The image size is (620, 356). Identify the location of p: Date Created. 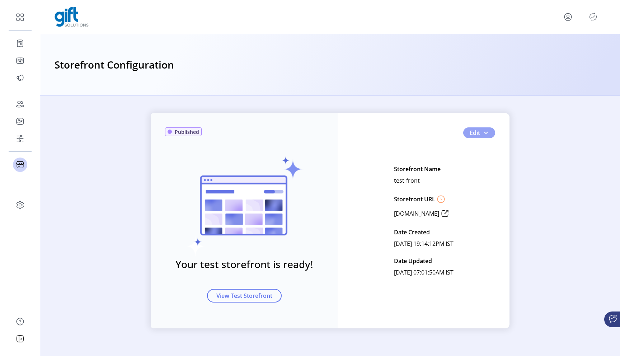
(412, 232).